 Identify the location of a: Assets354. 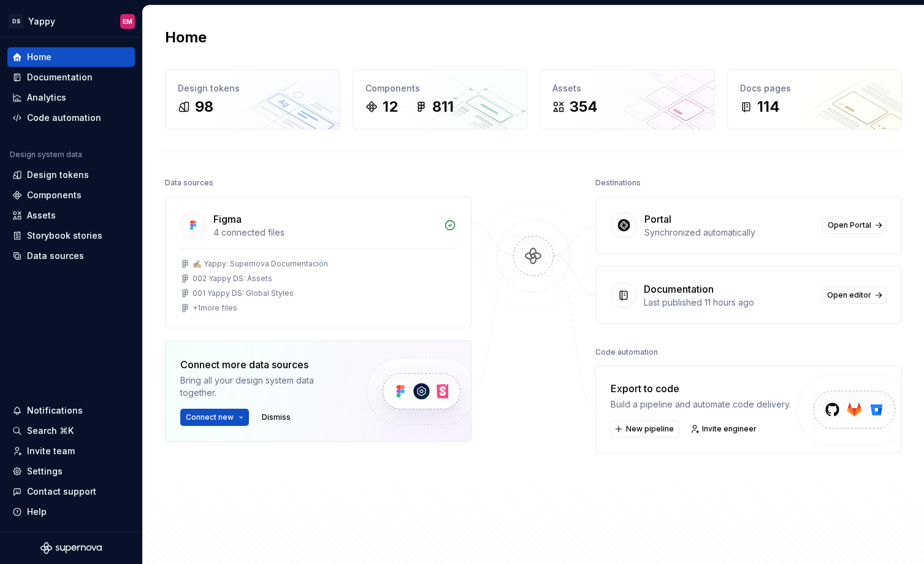
(628, 100).